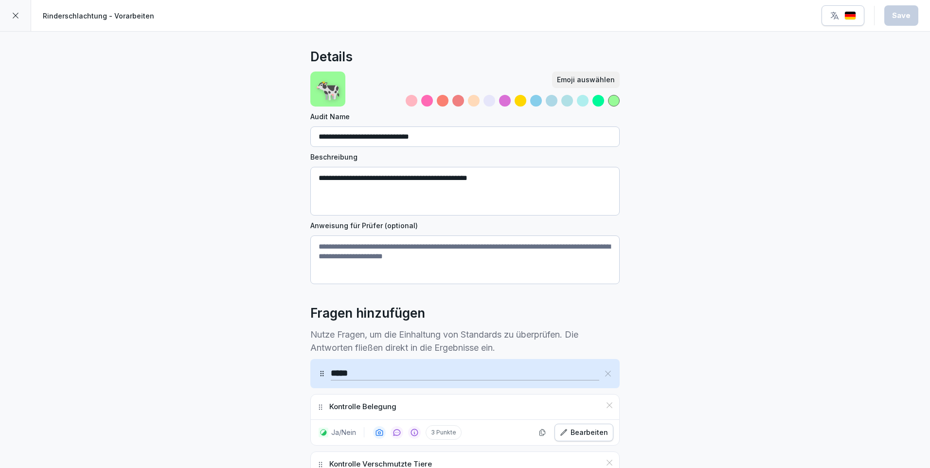  What do you see at coordinates (331, 57) in the screenshot?
I see `h2: Details` at bounding box center [331, 57].